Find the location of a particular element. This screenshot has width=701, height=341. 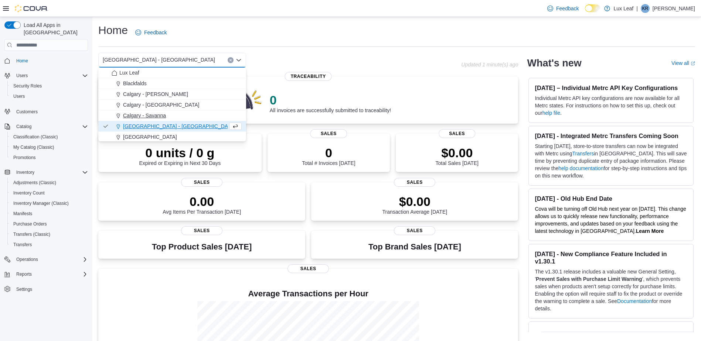

span: Reports is located at coordinates (51, 274).